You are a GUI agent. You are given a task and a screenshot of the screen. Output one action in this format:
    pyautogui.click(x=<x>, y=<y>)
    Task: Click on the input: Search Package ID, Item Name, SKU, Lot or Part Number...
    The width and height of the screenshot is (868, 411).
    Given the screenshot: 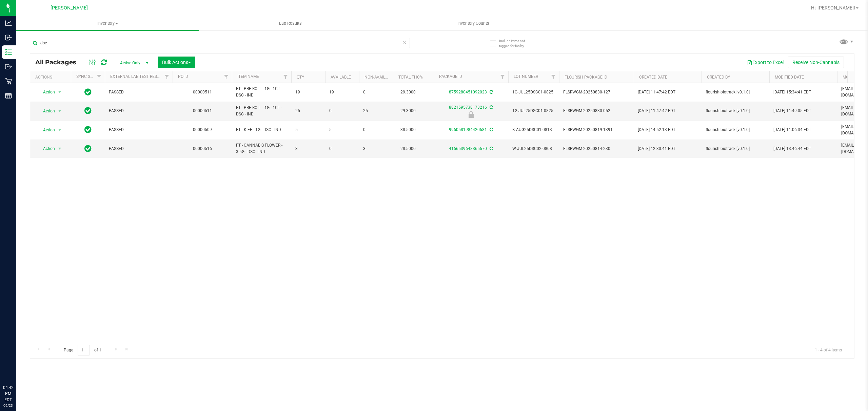 What is the action you would take?
    pyautogui.click(x=220, y=43)
    